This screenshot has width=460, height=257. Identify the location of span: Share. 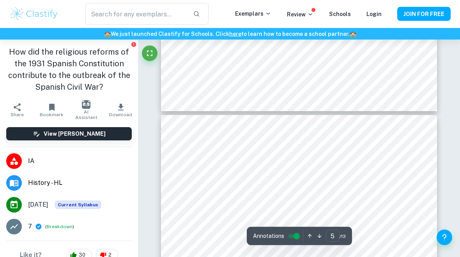
(17, 115).